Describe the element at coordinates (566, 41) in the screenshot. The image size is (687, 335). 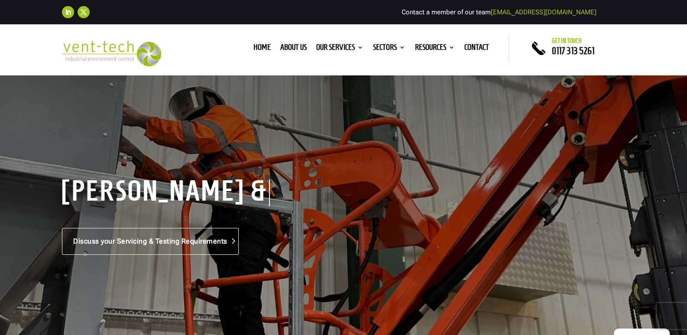
I see `span: Get in touch` at that location.